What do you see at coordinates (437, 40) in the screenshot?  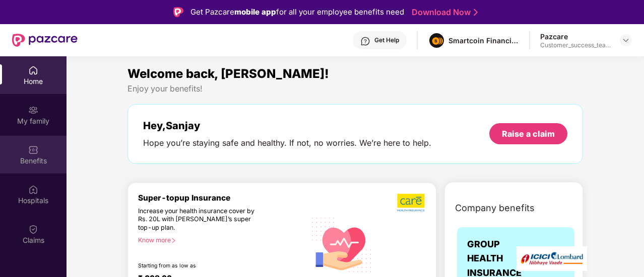 I see `img: image%20(1).png` at bounding box center [437, 40].